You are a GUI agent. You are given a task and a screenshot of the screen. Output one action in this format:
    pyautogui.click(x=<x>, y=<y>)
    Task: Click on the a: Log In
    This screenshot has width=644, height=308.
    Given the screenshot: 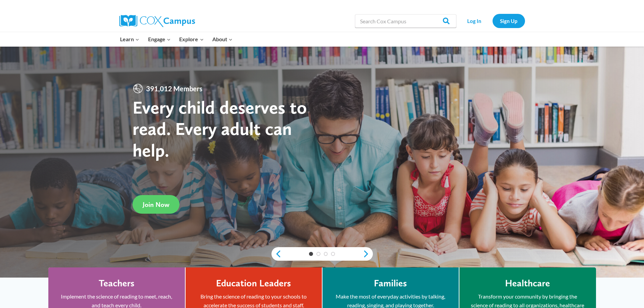 What is the action you would take?
    pyautogui.click(x=474, y=21)
    